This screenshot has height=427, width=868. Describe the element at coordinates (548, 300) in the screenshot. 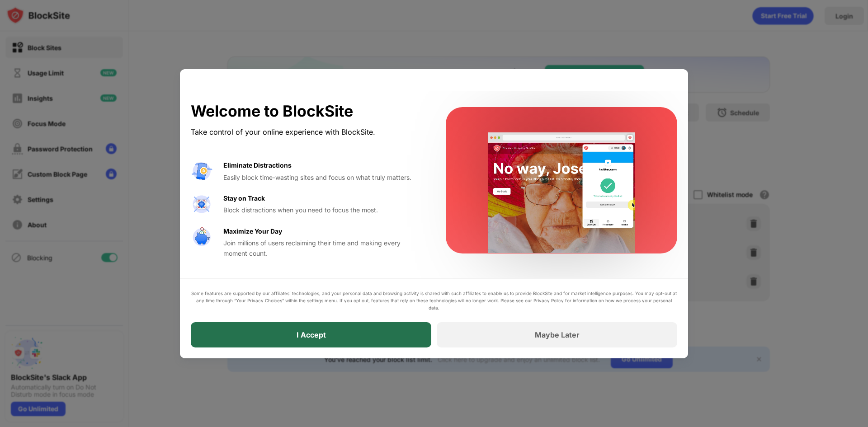

I see `a: Privacy Policy` at that location.